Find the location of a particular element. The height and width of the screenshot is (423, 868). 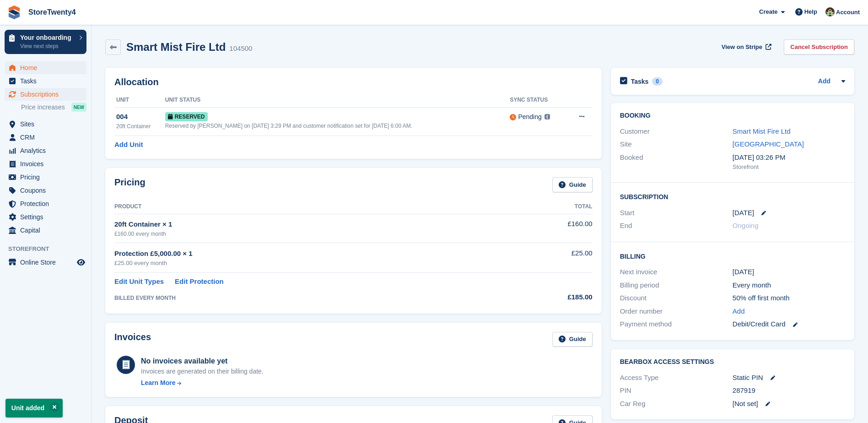

div: [Not set] is located at coordinates (789, 403).